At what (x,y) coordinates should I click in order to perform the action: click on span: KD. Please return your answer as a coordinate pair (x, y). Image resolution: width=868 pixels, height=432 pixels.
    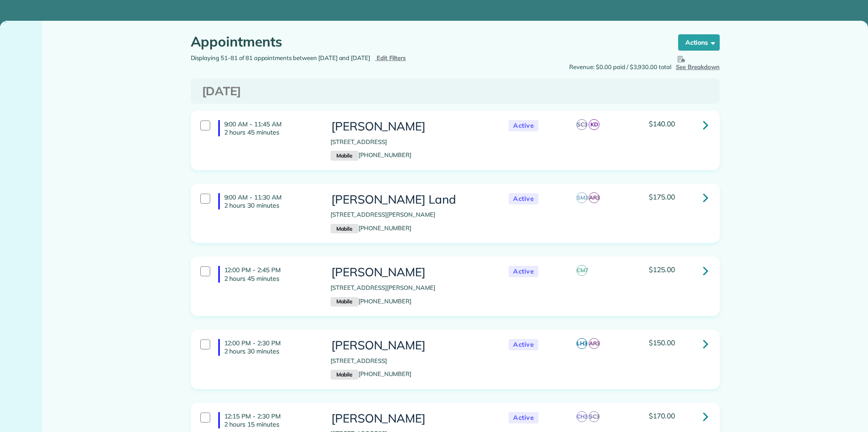
    Looking at the image, I should click on (594, 125).